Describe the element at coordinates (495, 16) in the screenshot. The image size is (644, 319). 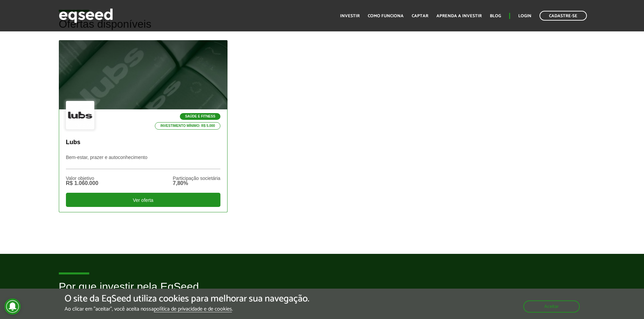
I see `a: Blog` at that location.